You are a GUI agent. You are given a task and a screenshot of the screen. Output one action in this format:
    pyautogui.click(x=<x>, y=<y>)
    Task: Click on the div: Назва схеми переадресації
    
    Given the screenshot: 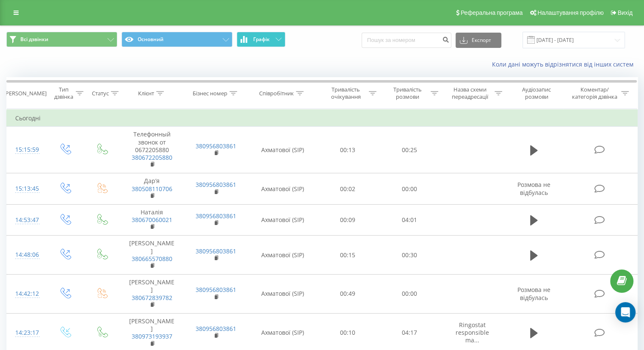 What is the action you would take?
    pyautogui.click(x=470, y=93)
    